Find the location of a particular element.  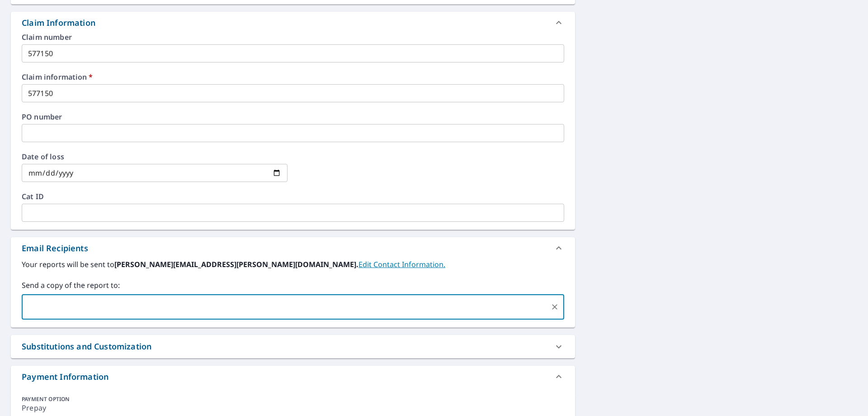

label: Claim number is located at coordinates (293, 37).